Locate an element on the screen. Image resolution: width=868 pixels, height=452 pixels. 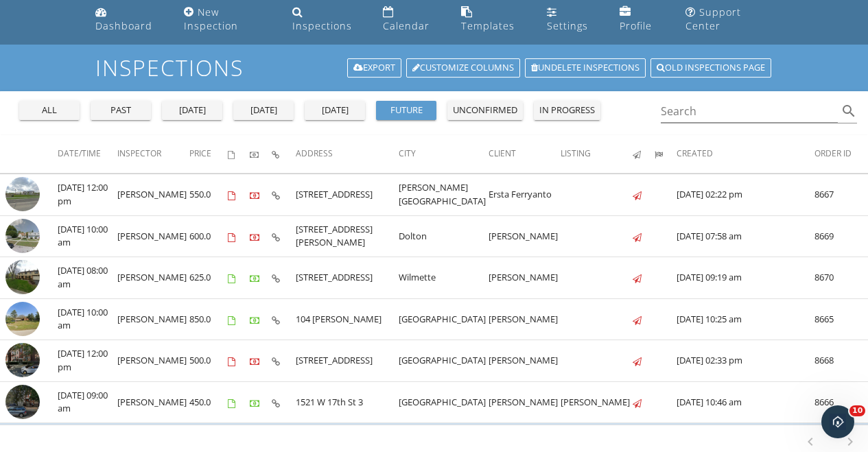
div: Inspections is located at coordinates (322, 25).